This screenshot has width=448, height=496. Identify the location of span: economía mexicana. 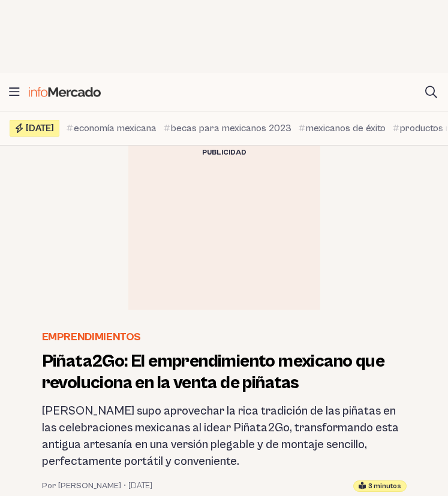
(115, 128).